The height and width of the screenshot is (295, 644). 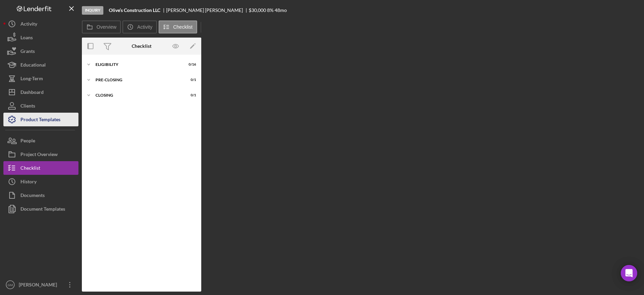 I want to click on button: Project Overview, so click(x=41, y=155).